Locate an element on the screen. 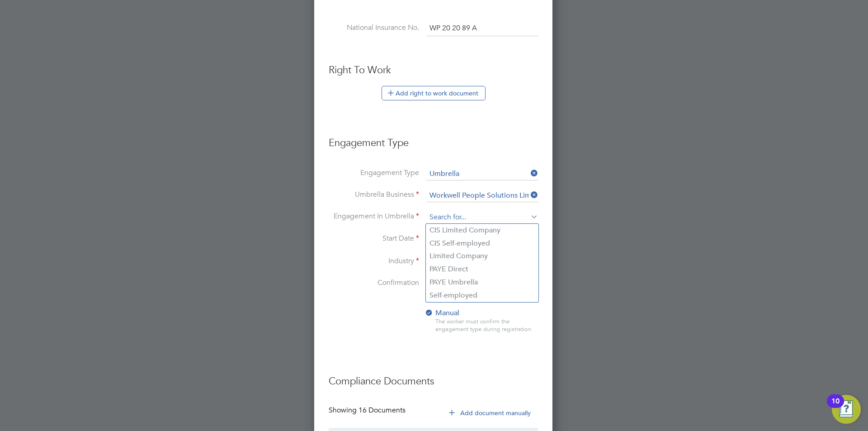 This screenshot has height=431, width=868. button: Open Resource Center, 10 new notifications is located at coordinates (846, 409).